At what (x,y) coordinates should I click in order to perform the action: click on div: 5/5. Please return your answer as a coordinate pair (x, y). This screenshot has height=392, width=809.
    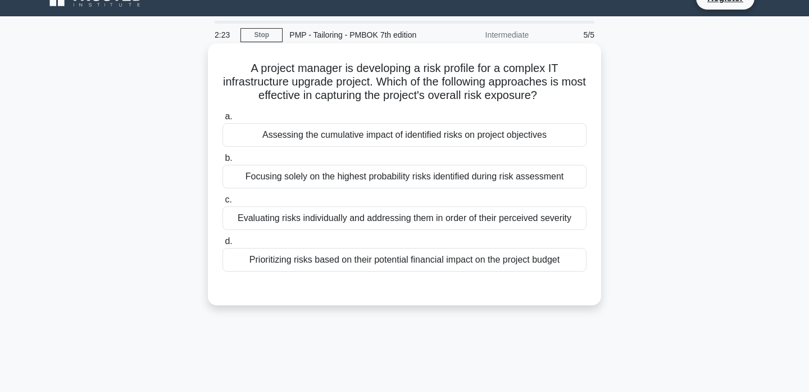
    Looking at the image, I should click on (568, 35).